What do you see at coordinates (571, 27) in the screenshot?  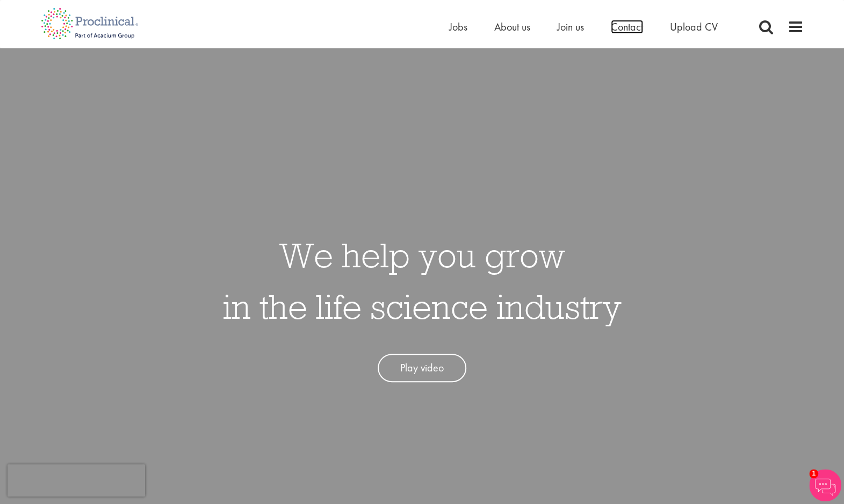 I see `span: Join us` at bounding box center [571, 27].